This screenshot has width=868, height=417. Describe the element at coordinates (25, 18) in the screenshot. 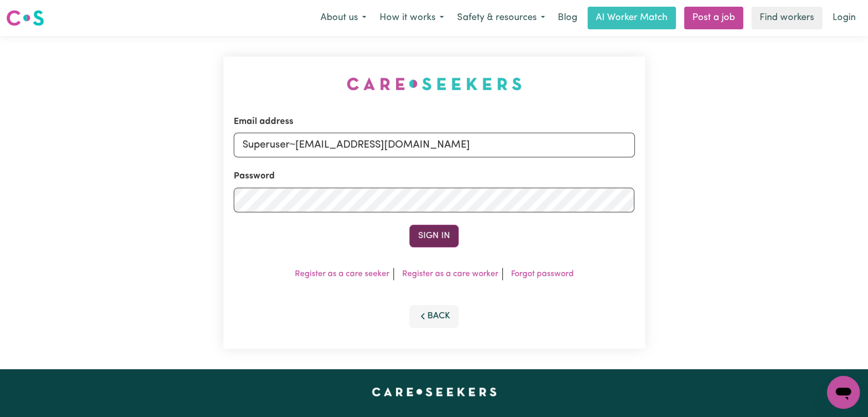

I see `a: Careseekers logo` at that location.